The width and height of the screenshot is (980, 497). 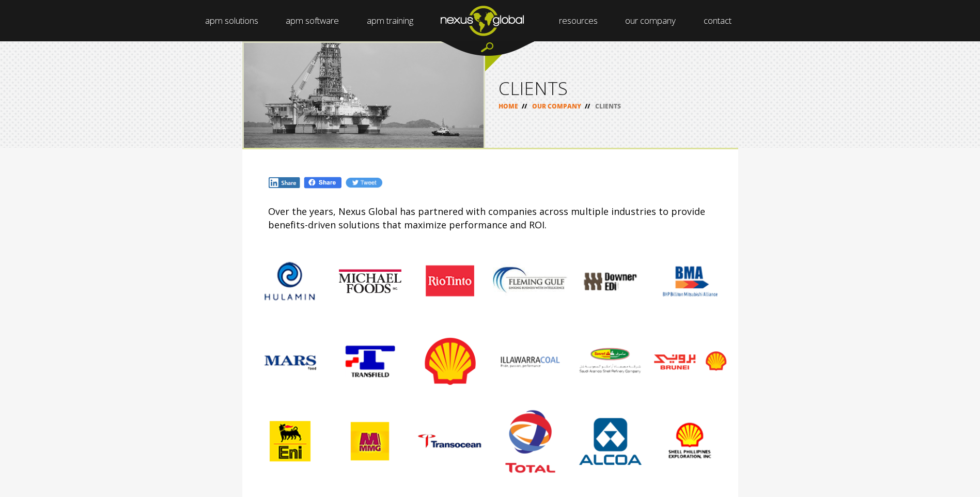 What do you see at coordinates (285, 182) in the screenshot?
I see `img: In.jpg` at bounding box center [285, 182].